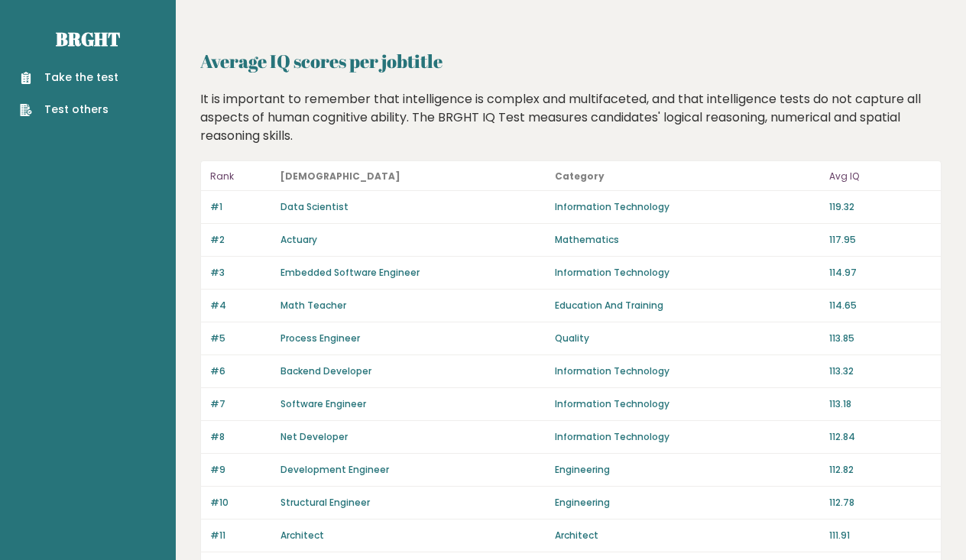  What do you see at coordinates (68, 109) in the screenshot?
I see `a: Test others` at bounding box center [68, 109].